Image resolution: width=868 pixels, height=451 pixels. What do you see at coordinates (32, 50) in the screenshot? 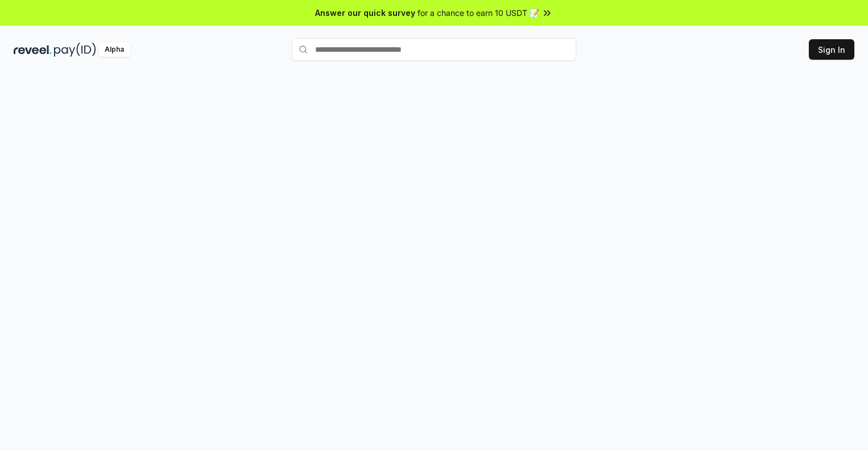
I see `img: reveel_dark` at bounding box center [32, 50].